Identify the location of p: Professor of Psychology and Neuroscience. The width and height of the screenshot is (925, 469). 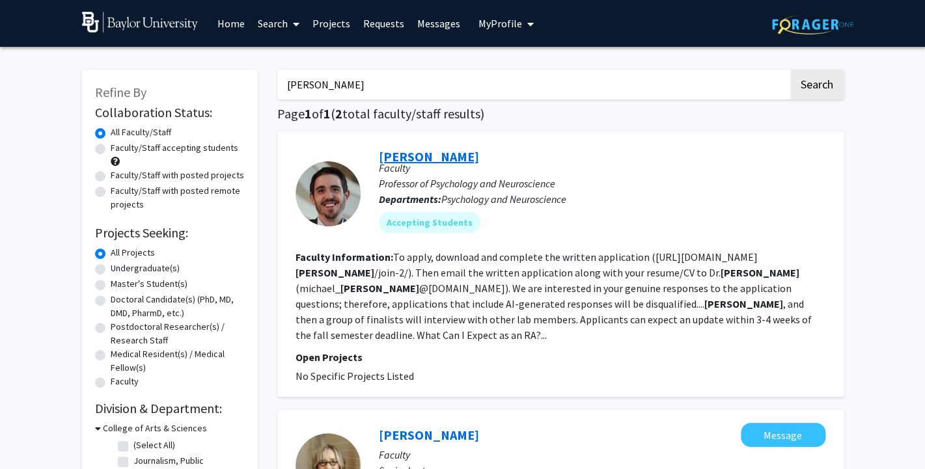
(602, 183).